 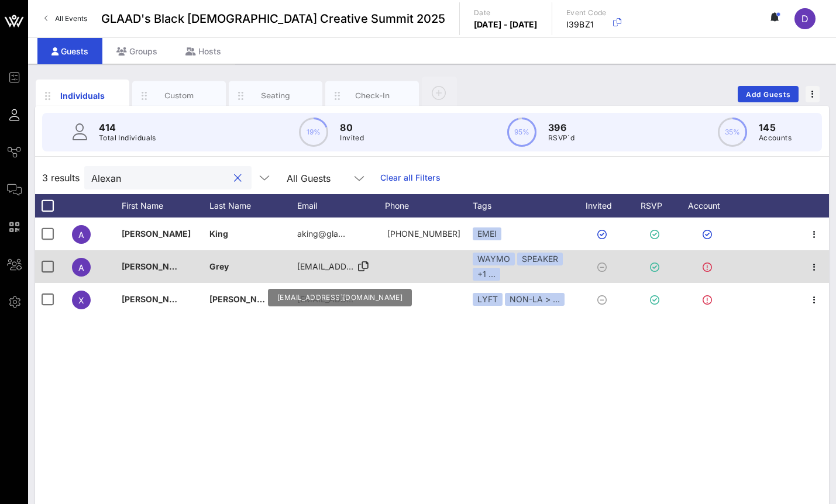 What do you see at coordinates (351, 138) in the screenshot?
I see `p: Invited` at bounding box center [351, 138].